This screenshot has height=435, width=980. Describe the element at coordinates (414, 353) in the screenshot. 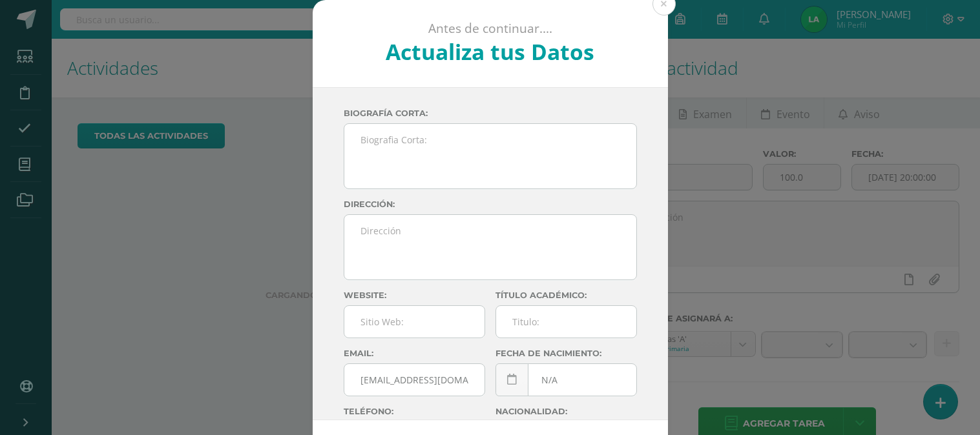

I see `label: Email:` at that location.